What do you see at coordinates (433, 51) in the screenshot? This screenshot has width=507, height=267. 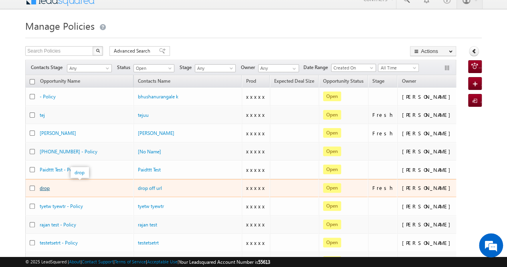 I see `button: Actions` at bounding box center [433, 51].